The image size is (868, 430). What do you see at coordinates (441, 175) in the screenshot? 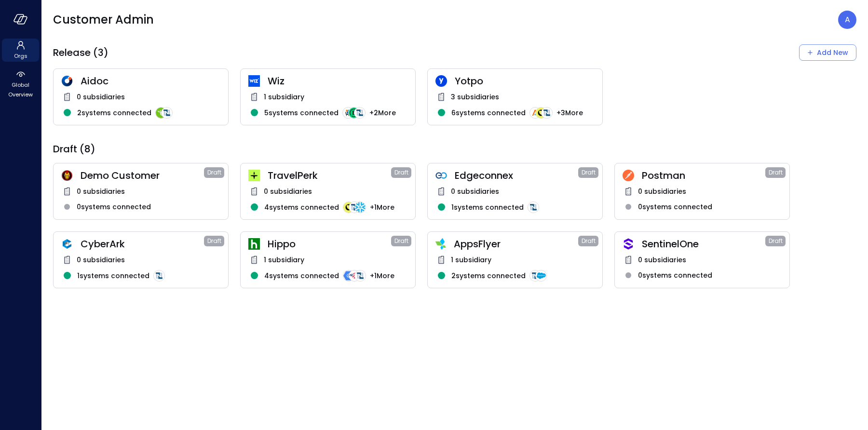
I see `img: gkfkl11jtdpupy4uruhy` at bounding box center [441, 175].